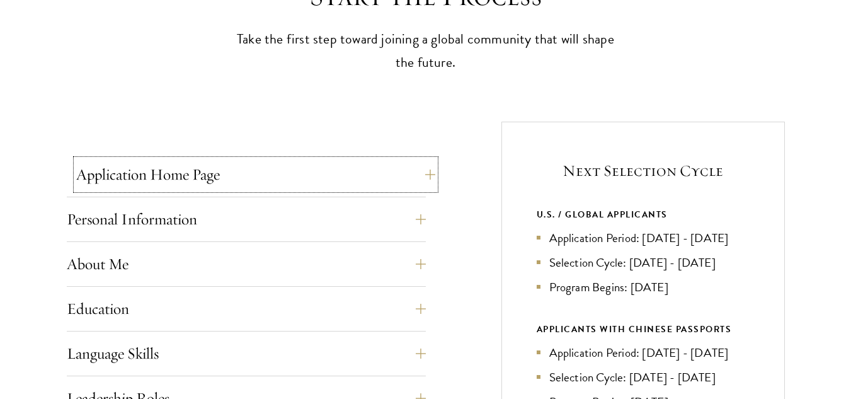 The image size is (851, 399). Describe the element at coordinates (256, 175) in the screenshot. I see `button: Application Home Page` at that location.